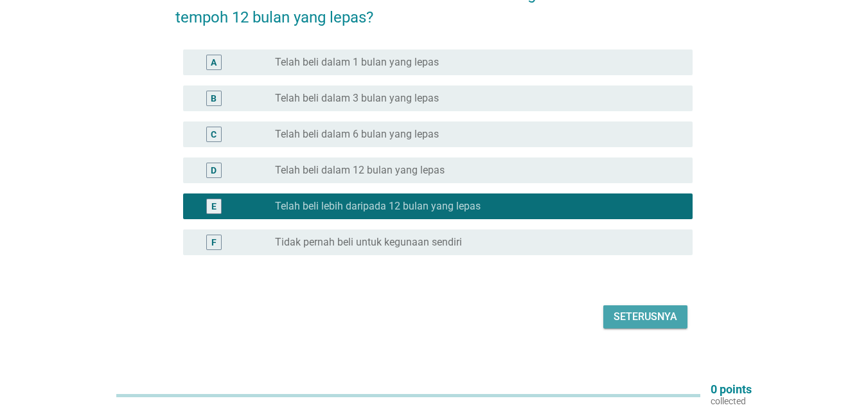  Describe the element at coordinates (356, 99) in the screenshot. I see `label: Telah beli dalam 3 bulan yang lepas` at that location.